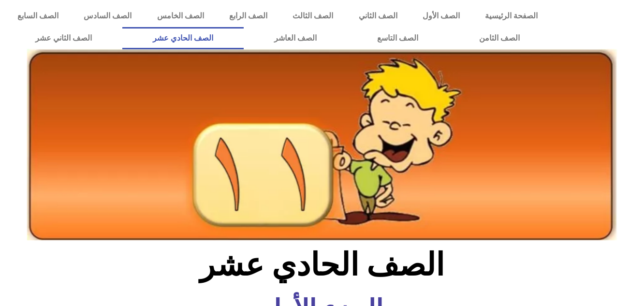 This screenshot has height=306, width=644. Describe the element at coordinates (441, 16) in the screenshot. I see `a: الصف الأول` at that location.